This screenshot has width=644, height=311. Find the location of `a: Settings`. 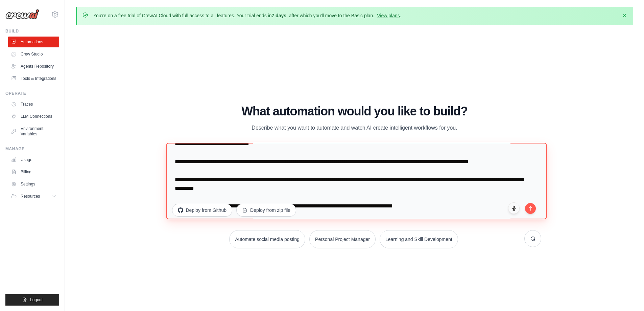

a: Settings is located at coordinates (34, 184).